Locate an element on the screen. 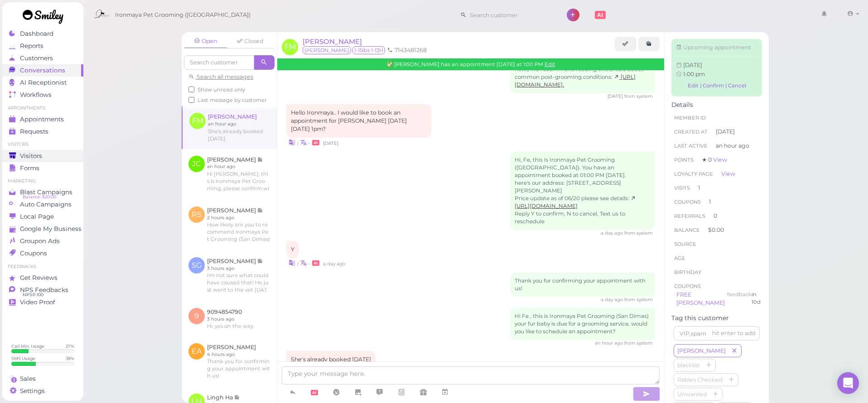 The height and width of the screenshot is (403, 868). div: Thank you for confirming your appointment with us! is located at coordinates (582, 285).